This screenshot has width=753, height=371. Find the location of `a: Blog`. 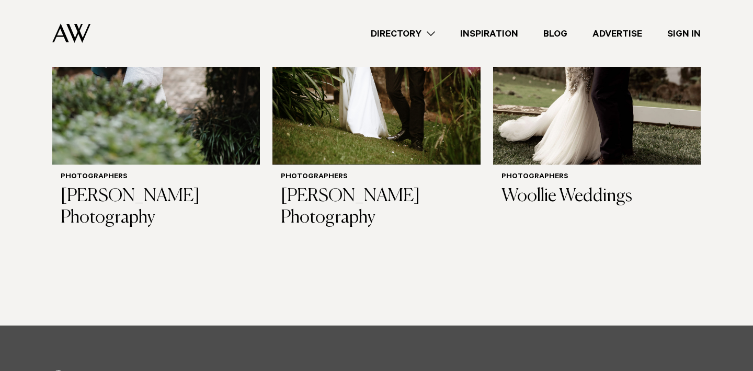

a: Blog is located at coordinates (555, 33).